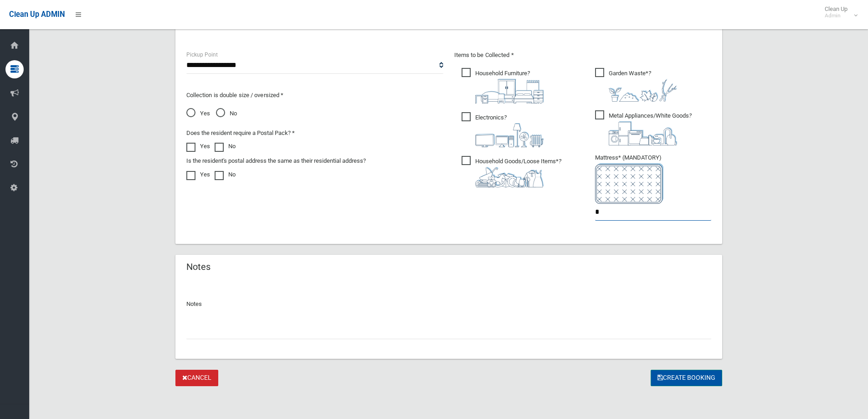 This screenshot has width=868, height=419. I want to click on label: Is the resident's postal address the same as their residential address?, so click(276, 161).